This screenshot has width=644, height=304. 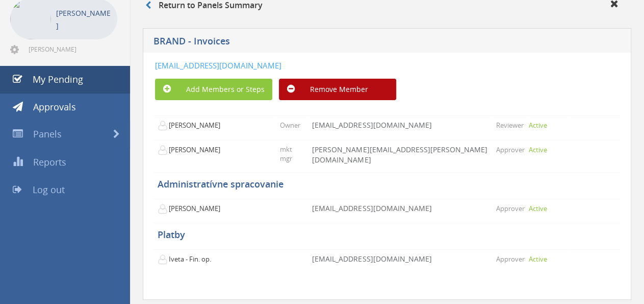 I want to click on span: Approvals, so click(x=54, y=107).